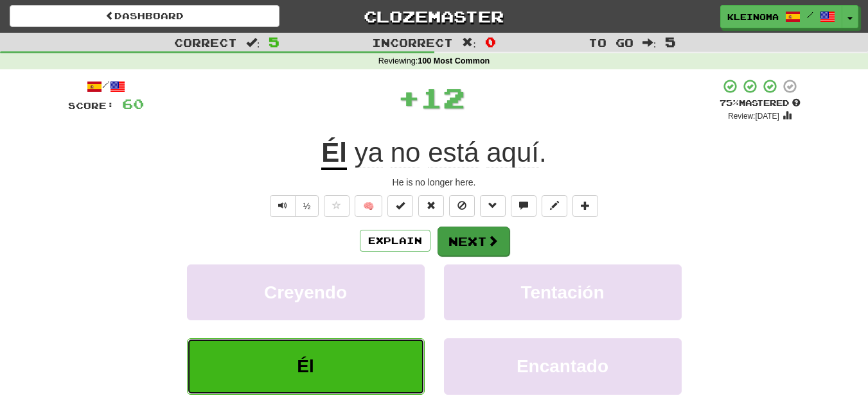 The height and width of the screenshot is (414, 868). Describe the element at coordinates (293, 206) in the screenshot. I see `div: Text-to-speech controls` at that location.